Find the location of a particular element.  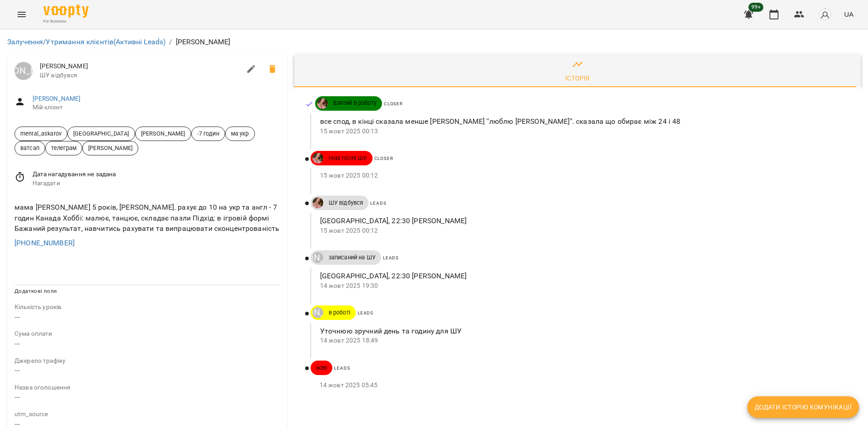

p: Уточнюю зручний день та годину для ШУ is located at coordinates (583, 331).